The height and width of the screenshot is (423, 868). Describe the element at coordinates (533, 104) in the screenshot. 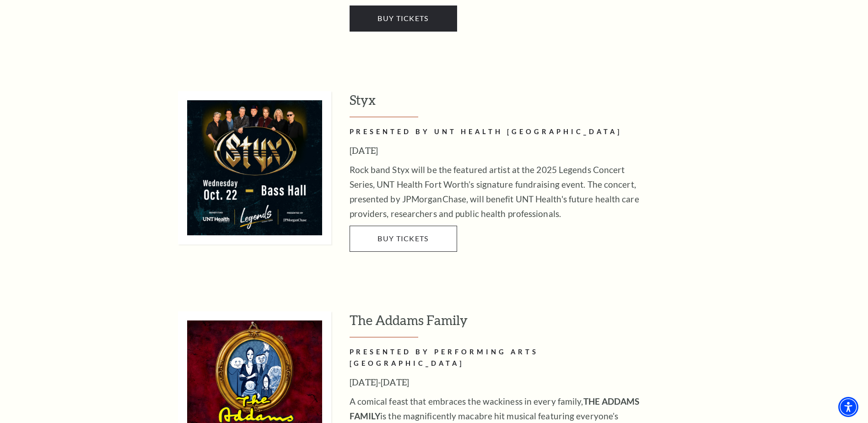

I see `h3: Styx` at that location.